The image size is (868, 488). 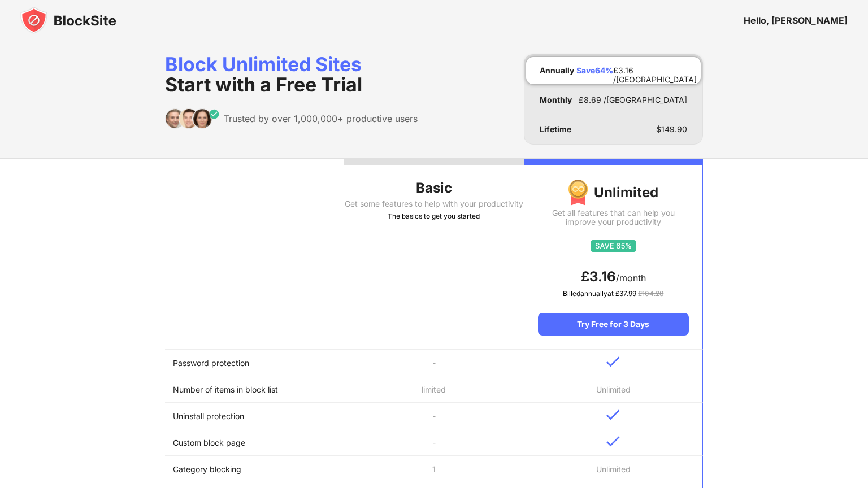 What do you see at coordinates (578, 192) in the screenshot?
I see `img: img-premium-medal` at bounding box center [578, 192].